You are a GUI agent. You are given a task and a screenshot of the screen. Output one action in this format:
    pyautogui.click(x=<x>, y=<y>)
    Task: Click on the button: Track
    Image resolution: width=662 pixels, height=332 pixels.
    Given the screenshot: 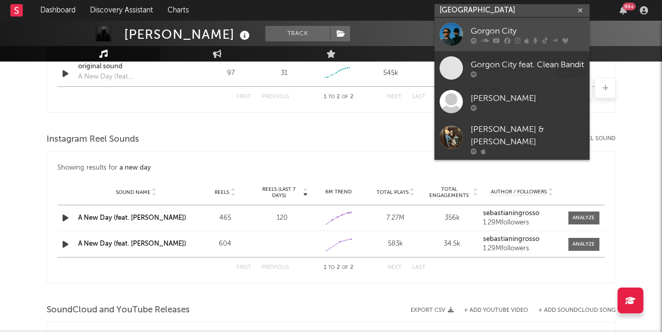 What is the action you would take?
    pyautogui.click(x=297, y=34)
    